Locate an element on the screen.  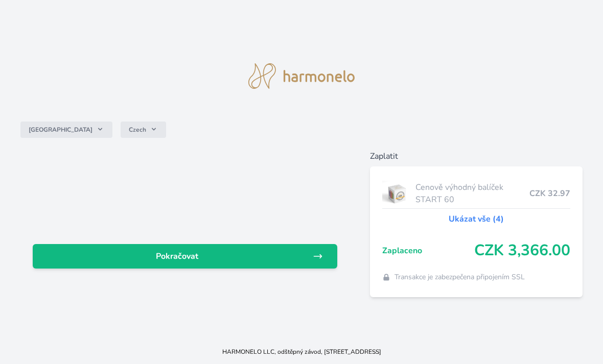
span: Zaplaceno is located at coordinates (428, 251).